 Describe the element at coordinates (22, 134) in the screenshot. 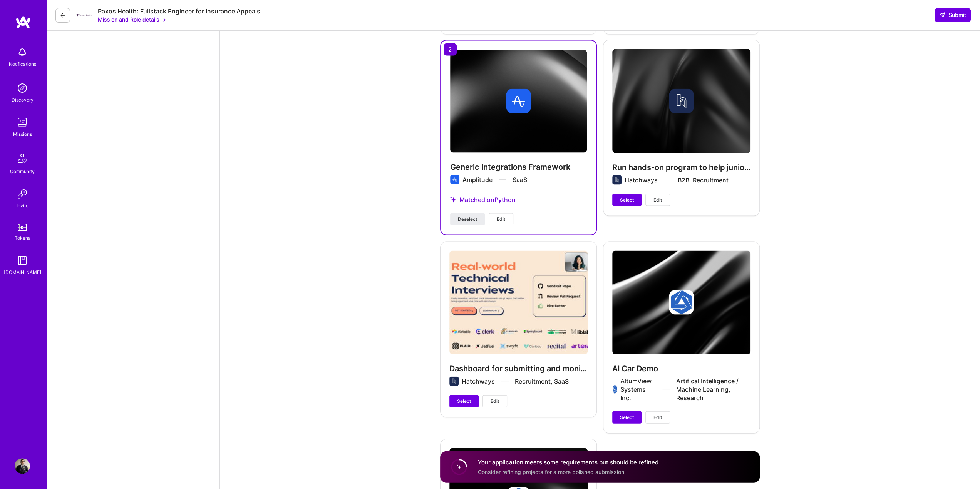

I see `div: Missions` at that location.